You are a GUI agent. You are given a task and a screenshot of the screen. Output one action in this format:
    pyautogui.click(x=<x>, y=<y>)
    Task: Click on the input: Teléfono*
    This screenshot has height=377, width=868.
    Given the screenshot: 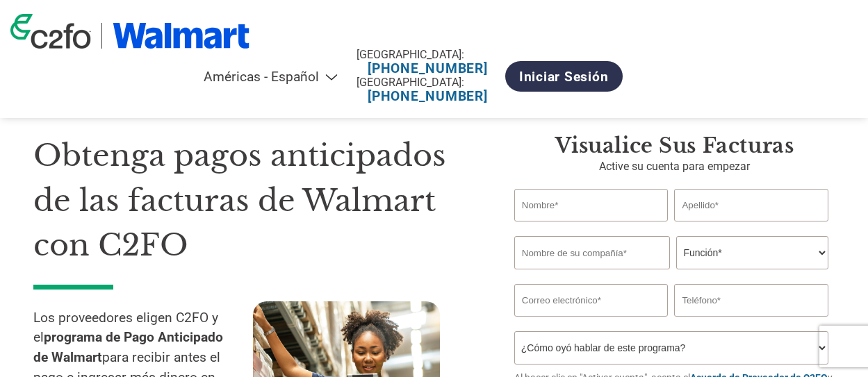 What is the action you would take?
    pyautogui.click(x=751, y=300)
    